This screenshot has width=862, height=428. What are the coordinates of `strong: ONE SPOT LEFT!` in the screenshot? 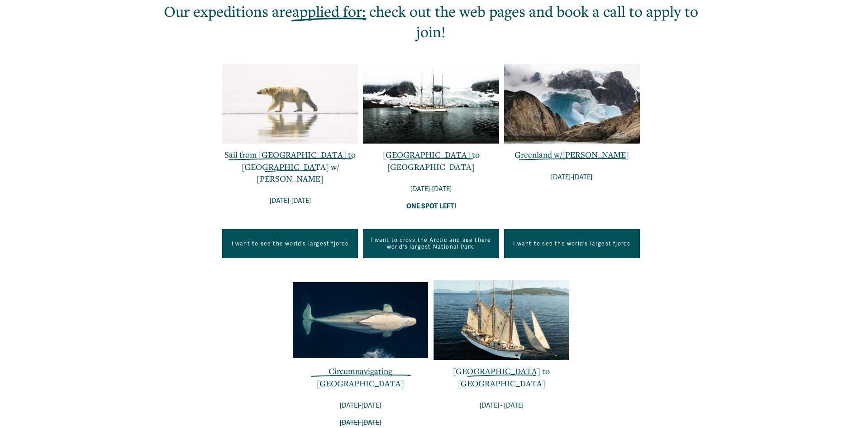 It's located at (431, 206).